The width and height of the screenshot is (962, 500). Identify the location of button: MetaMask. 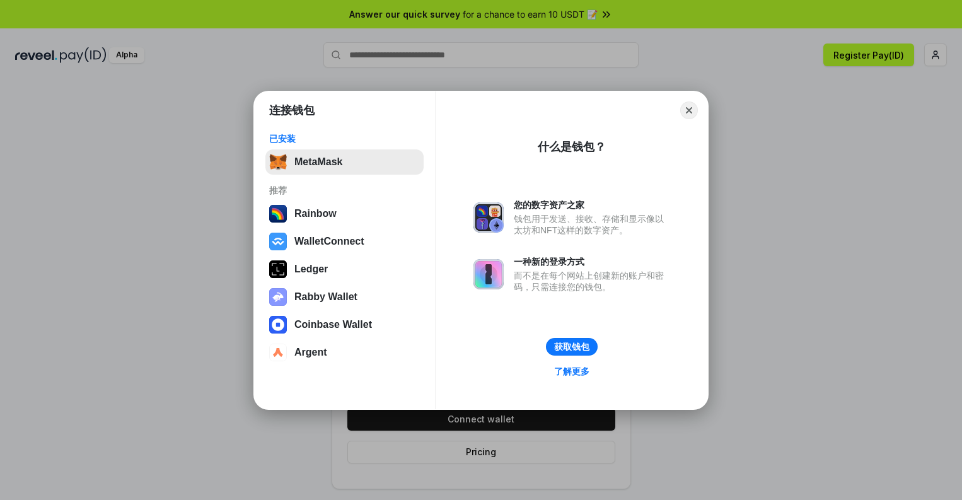
(344, 162).